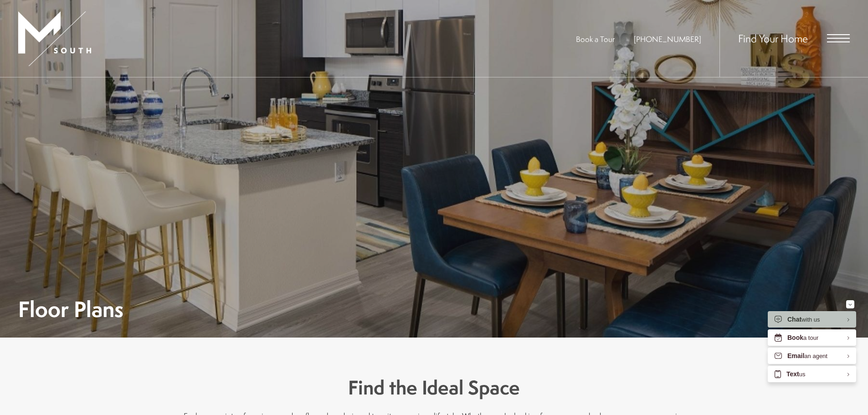 The height and width of the screenshot is (415, 868). Describe the element at coordinates (773, 38) in the screenshot. I see `a: Find Your Home` at that location.